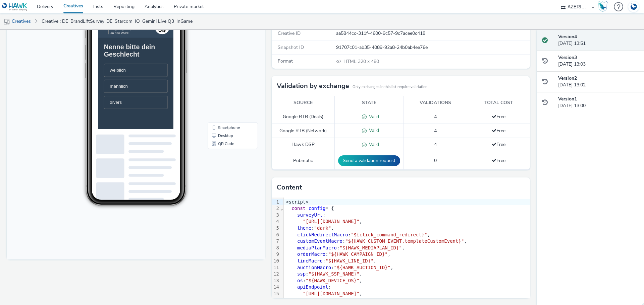 This screenshot has height=305, width=644. I want to click on span: Vielen Dank für Ihre Teilnahme. Für jeden Fragebogen spendet Hawk an den WWF., so click(44, 15).